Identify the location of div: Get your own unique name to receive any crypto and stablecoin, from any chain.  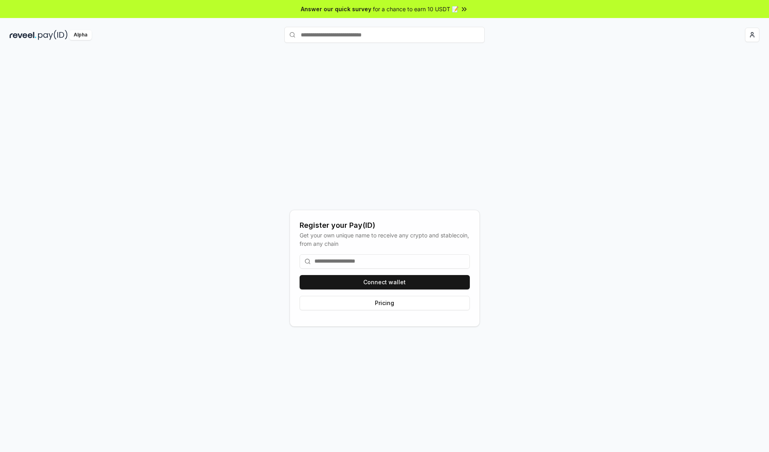
(385, 240).